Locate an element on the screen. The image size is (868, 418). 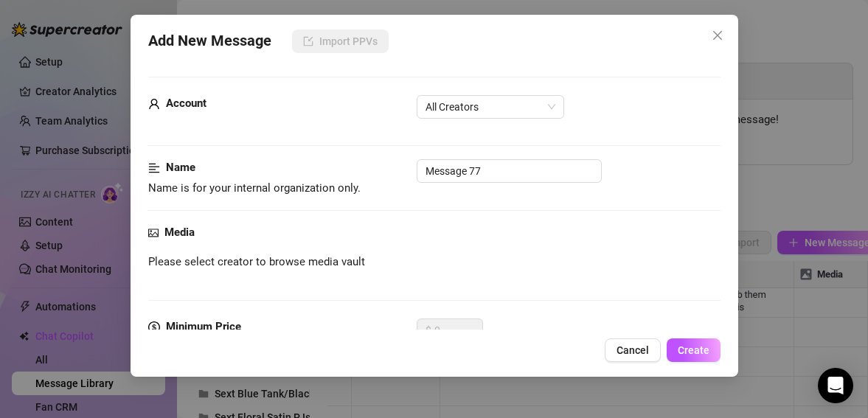
button: Cancel is located at coordinates (632, 350).